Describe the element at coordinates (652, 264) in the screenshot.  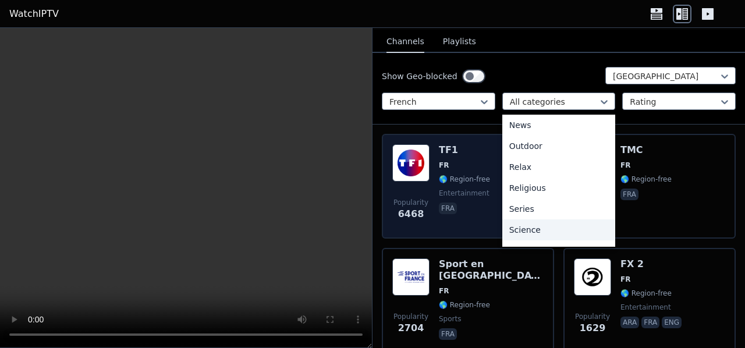
I see `h6: FX 2` at that location.